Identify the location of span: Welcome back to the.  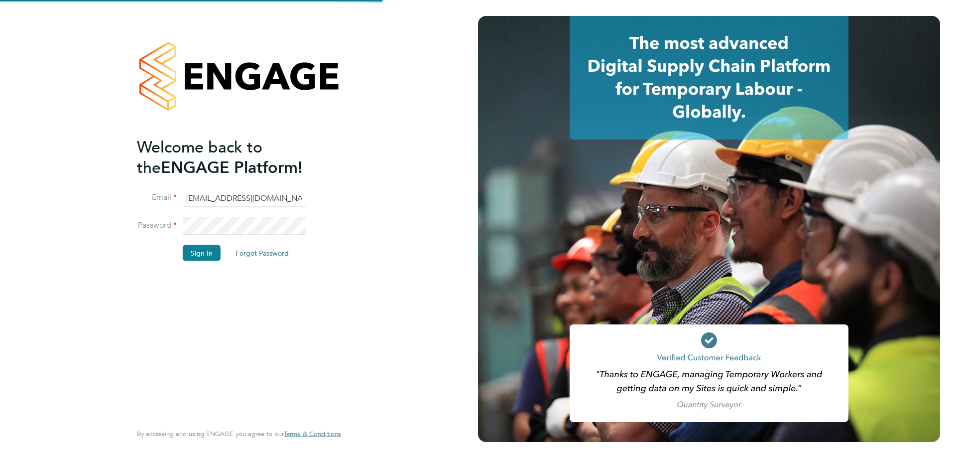
(200, 157).